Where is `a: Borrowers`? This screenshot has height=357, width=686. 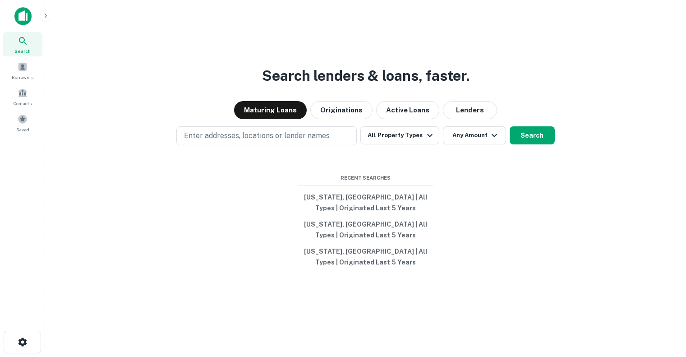
a: Borrowers is located at coordinates (23, 70).